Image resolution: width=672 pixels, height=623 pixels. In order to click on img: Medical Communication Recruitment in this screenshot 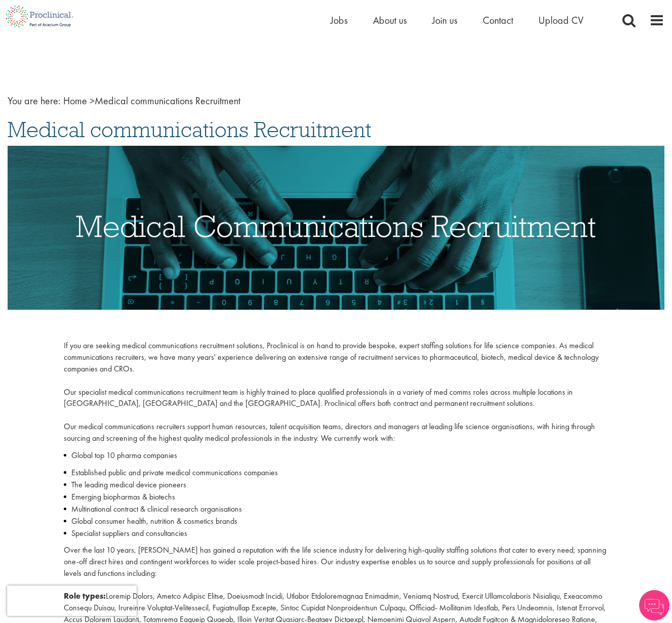, I will do `click(336, 228)`.